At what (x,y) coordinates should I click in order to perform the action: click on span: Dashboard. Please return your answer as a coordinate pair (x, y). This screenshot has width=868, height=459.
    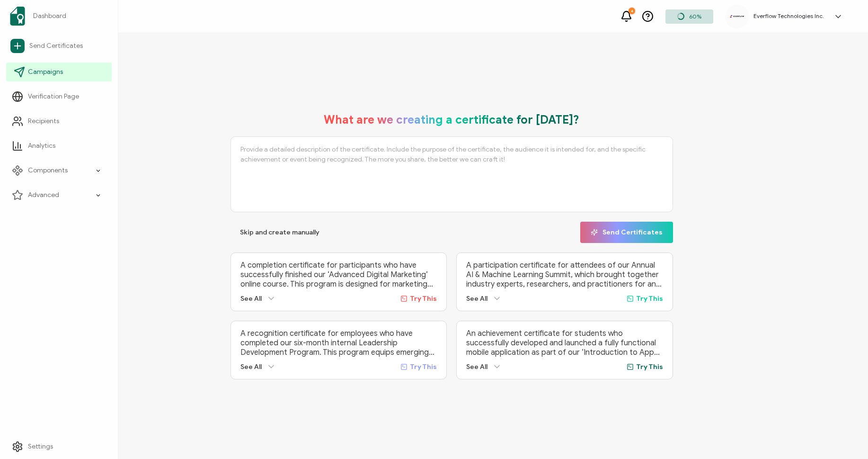
    Looking at the image, I should click on (49, 16).